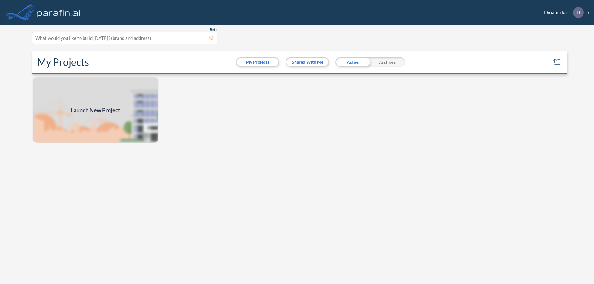 The height and width of the screenshot is (284, 594). Describe the element at coordinates (96, 110) in the screenshot. I see `span: Launch New Project` at that location.